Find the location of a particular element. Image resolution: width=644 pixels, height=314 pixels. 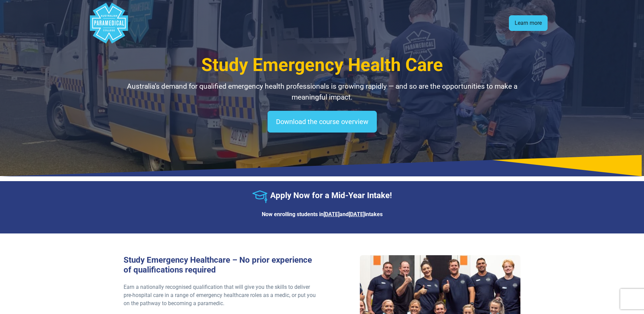

div: Australian Paramedical College is located at coordinates (109, 23).